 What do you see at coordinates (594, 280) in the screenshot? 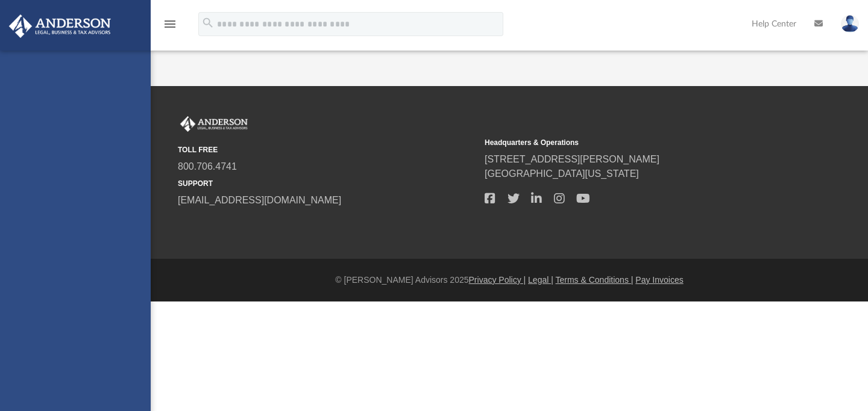
I see `a: Terms & Conditions |` at bounding box center [594, 280].